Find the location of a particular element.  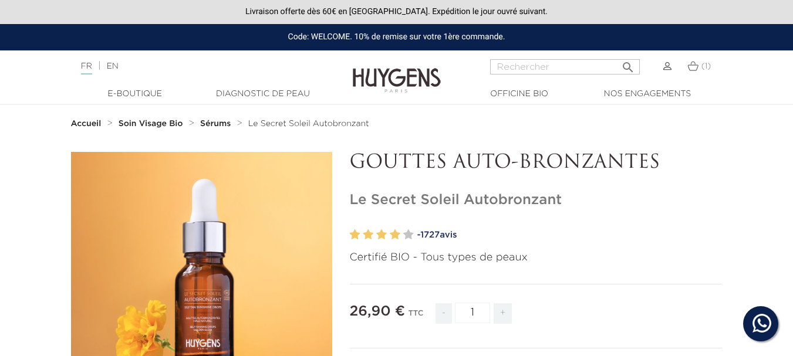

strong: Soin Visage Bio is located at coordinates (151, 124).